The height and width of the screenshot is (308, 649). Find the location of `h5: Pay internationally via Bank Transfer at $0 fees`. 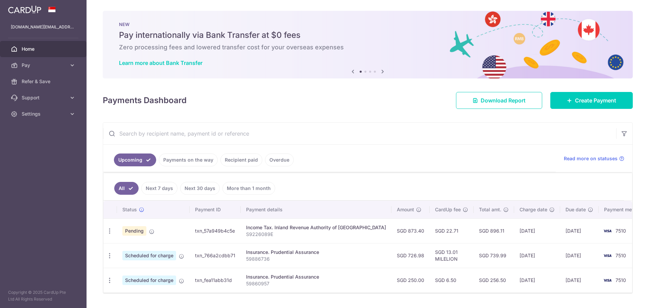

h5: Pay internationally via Bank Transfer at $0 fees is located at coordinates (368, 35).